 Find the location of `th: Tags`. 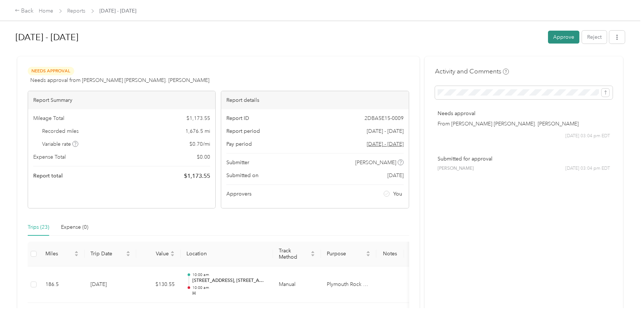

th: Tags is located at coordinates (418, 254).